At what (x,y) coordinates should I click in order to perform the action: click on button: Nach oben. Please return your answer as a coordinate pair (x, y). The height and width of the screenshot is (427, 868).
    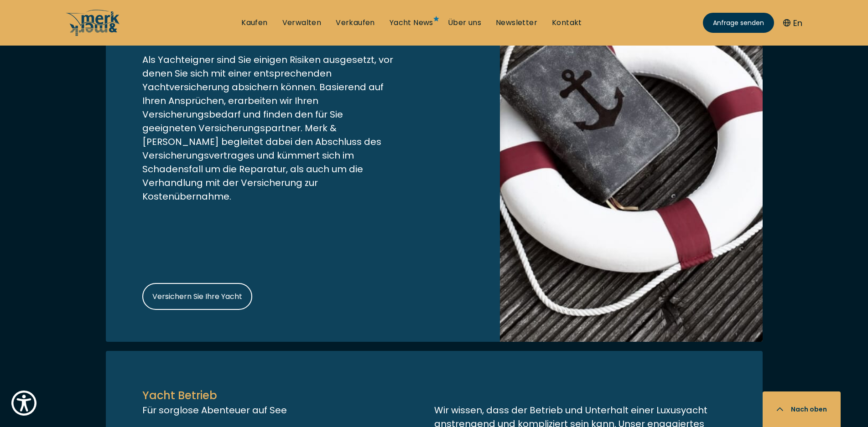
    Looking at the image, I should click on (801, 410).